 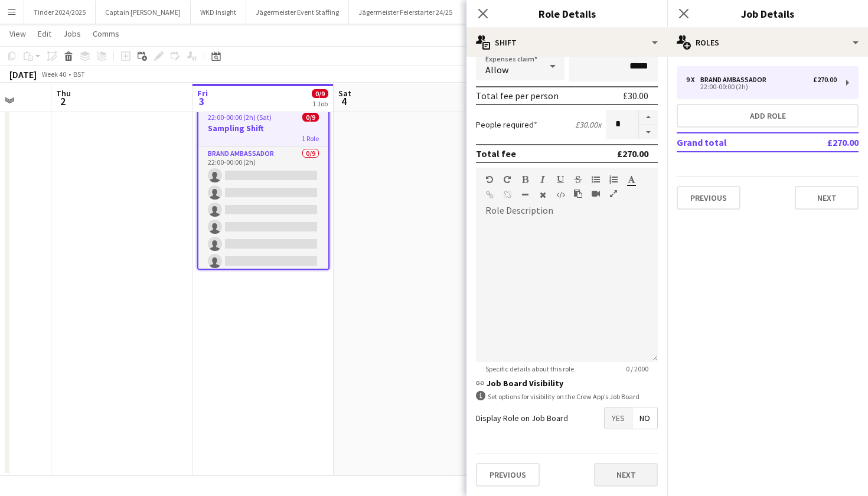 What do you see at coordinates (18, 34) in the screenshot?
I see `span: View` at bounding box center [18, 34].